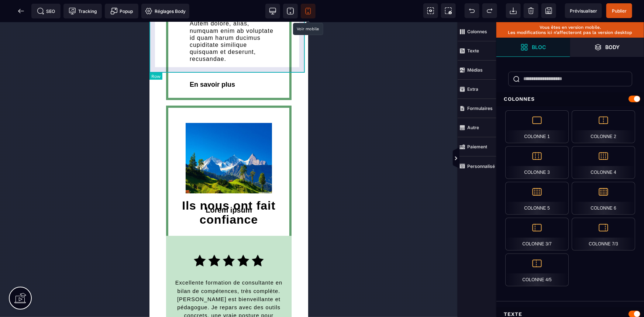  What do you see at coordinates (476, 109) in the screenshot?
I see `span: Formulaires` at bounding box center [476, 109].